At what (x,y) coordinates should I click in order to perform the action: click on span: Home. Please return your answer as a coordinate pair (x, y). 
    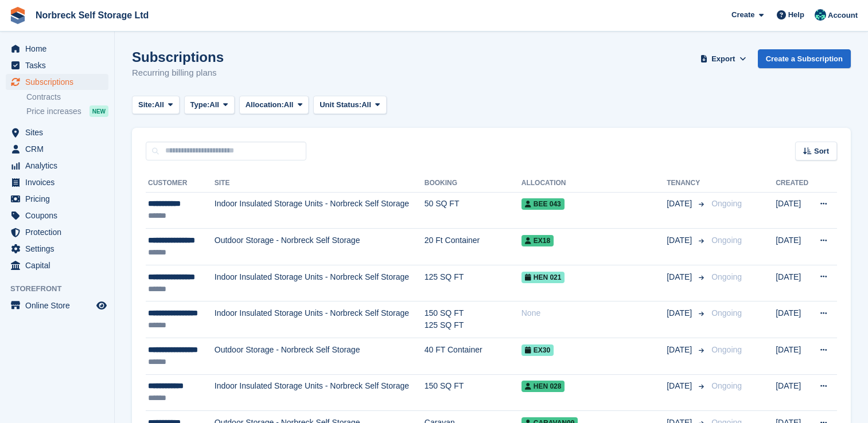
    Looking at the image, I should click on (60, 49).